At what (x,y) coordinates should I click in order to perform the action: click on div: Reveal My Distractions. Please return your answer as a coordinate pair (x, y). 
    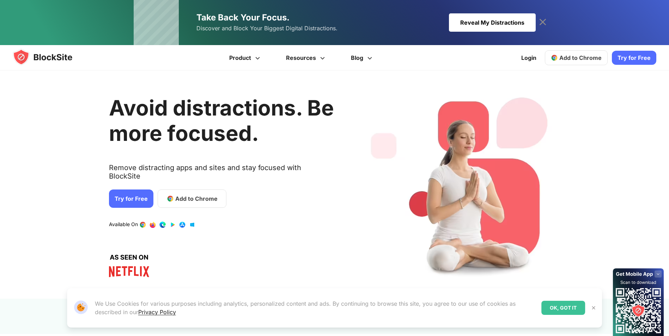
    Looking at the image, I should click on (492, 23).